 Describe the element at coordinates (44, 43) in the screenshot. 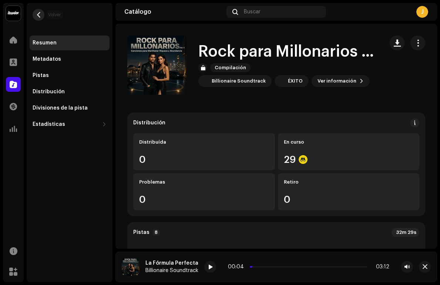

I see `div: Resumen` at that location.